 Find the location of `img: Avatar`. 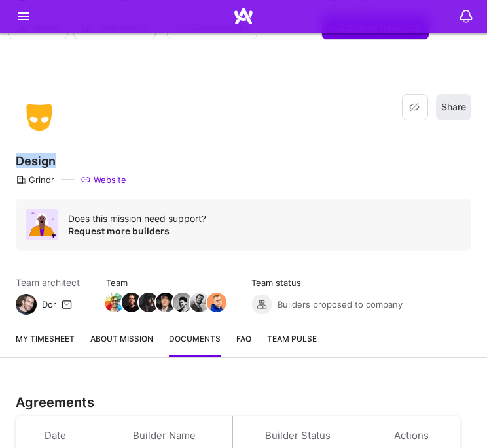

img: Avatar is located at coordinates (42, 225).